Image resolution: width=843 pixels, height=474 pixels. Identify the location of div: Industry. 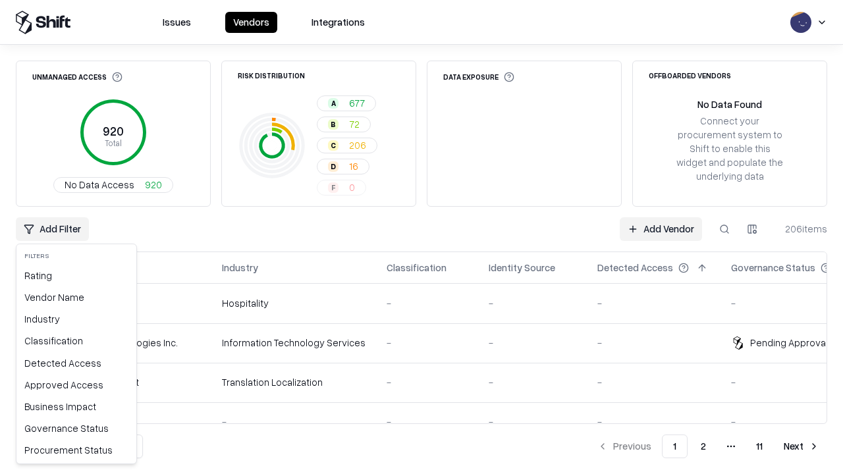
(76, 319).